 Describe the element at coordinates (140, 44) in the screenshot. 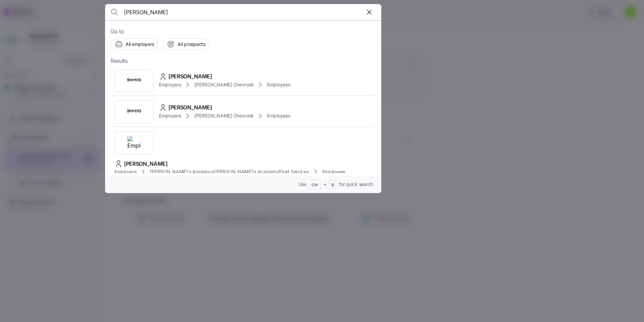

I see `span: All employers` at that location.